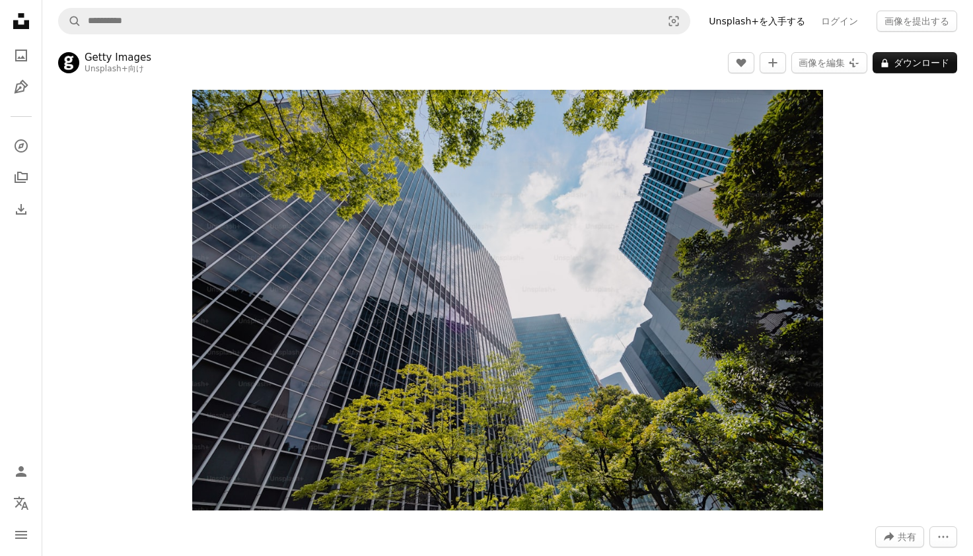 This screenshot has width=973, height=556. What do you see at coordinates (69, 63) in the screenshot?
I see `a: Getty Imagesのプロフィールを見る` at bounding box center [69, 63].